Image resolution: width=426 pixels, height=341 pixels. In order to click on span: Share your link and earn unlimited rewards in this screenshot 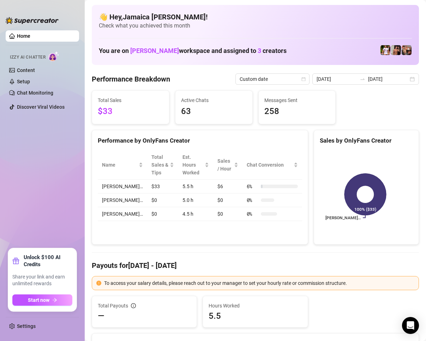, I will do `click(42, 280)`.